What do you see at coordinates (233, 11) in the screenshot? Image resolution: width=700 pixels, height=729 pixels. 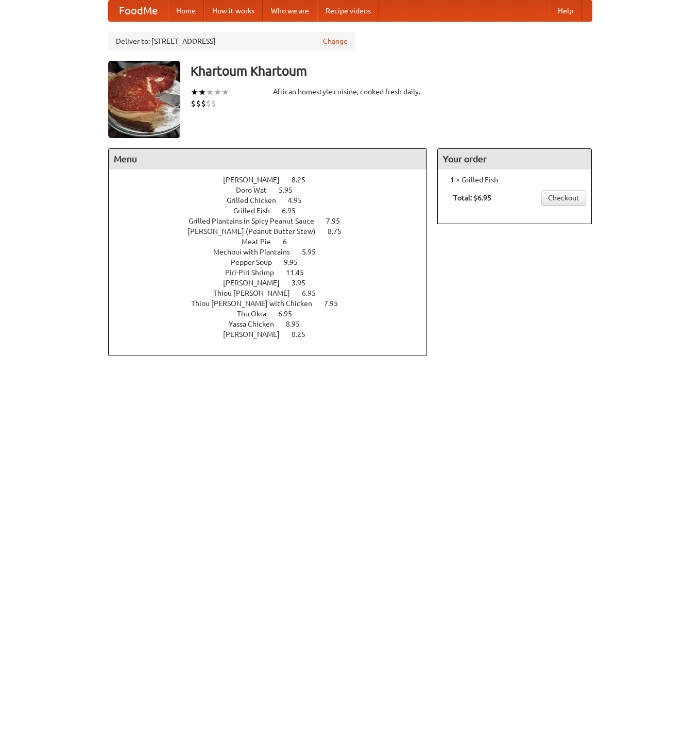 I see `a: How it works` at bounding box center [233, 11].